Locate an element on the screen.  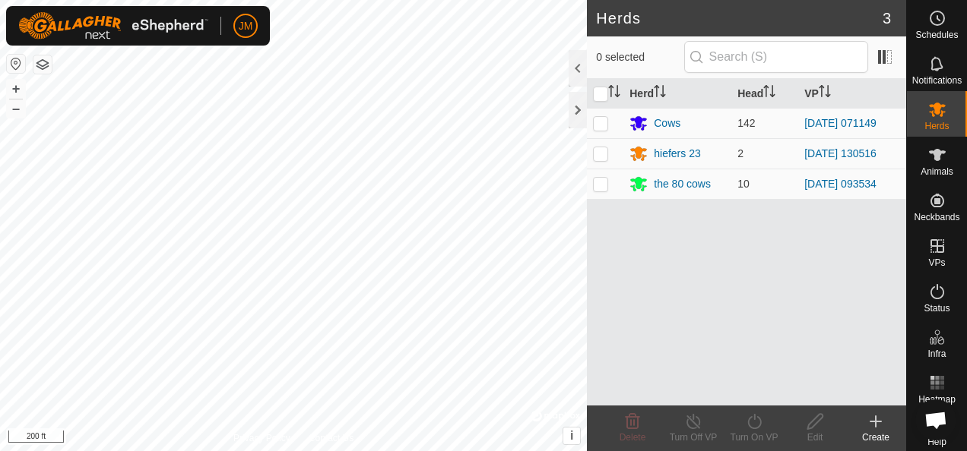
a: Privacy Policy is located at coordinates (261, 438).